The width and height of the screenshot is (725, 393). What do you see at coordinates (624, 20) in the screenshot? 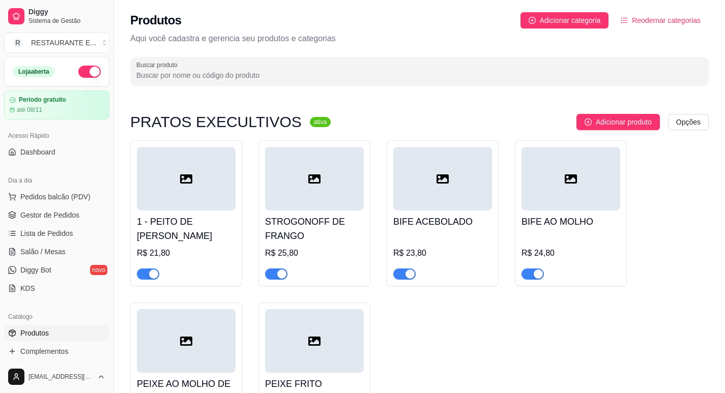
I see `span: ordered-list` at bounding box center [624, 20].